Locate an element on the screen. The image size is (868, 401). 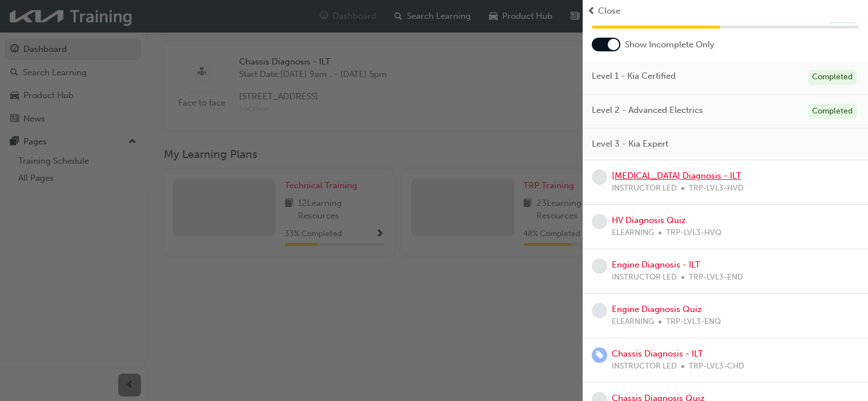
span: TRP-LVL3-HVQ is located at coordinates (693, 233).